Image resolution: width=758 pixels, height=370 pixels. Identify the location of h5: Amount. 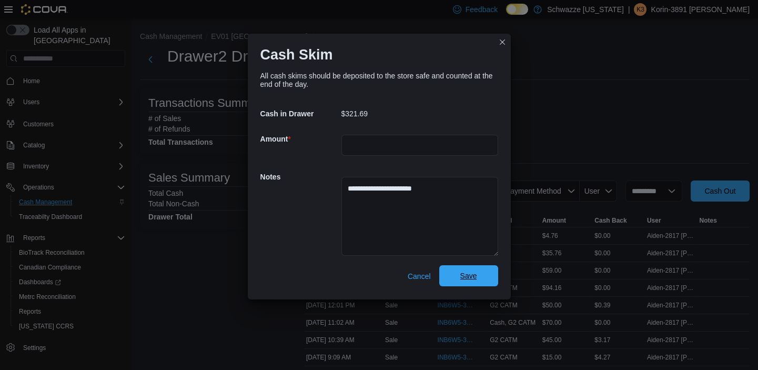
(300, 139).